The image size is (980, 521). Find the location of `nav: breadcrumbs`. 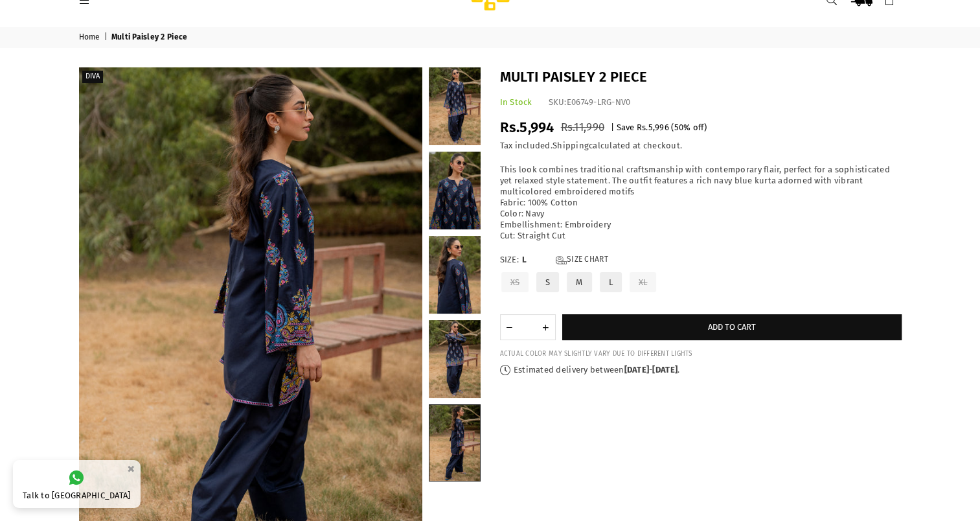

nav: breadcrumbs is located at coordinates (491, 37).